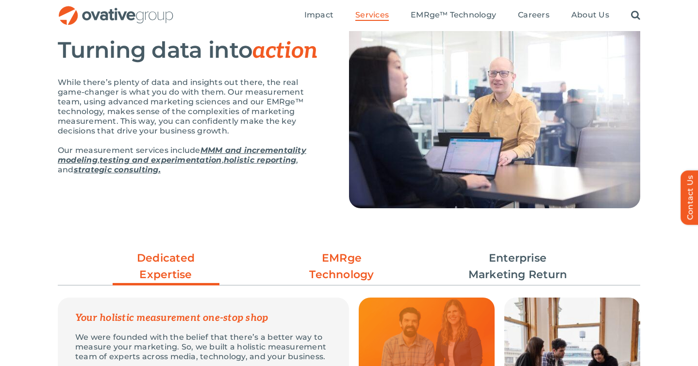 This screenshot has height=366, width=698. What do you see at coordinates (372, 16) in the screenshot?
I see `a: Services` at bounding box center [372, 16].